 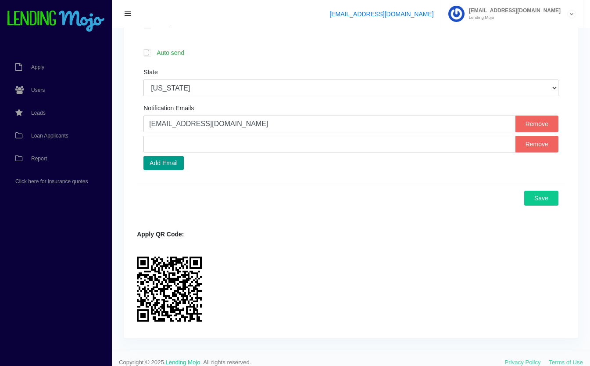 What do you see at coordinates (51, 181) in the screenshot?
I see `span: Click here for insurance quotes` at bounding box center [51, 181].